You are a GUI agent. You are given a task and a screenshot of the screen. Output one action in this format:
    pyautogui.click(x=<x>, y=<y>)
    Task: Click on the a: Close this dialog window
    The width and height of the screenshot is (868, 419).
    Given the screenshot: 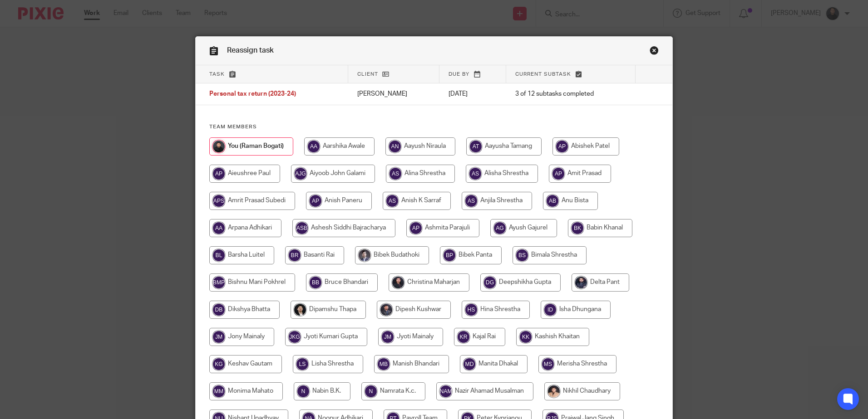 What is the action you would take?
    pyautogui.click(x=654, y=52)
    